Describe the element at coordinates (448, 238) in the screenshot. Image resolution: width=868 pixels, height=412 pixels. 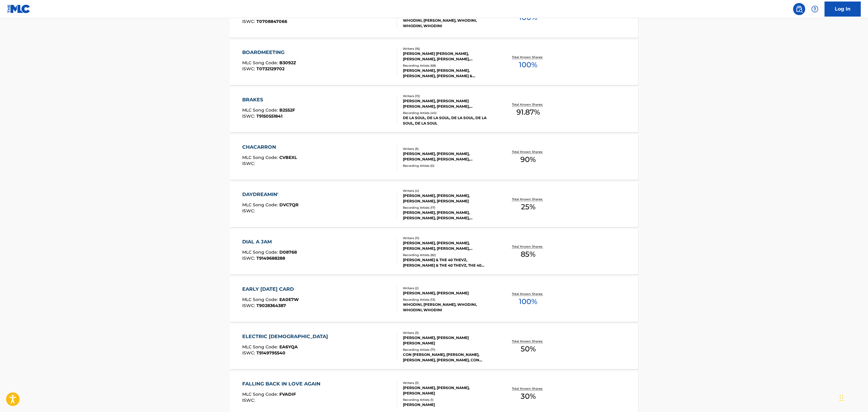
I see `div: Writers ( 11 )` at that location.